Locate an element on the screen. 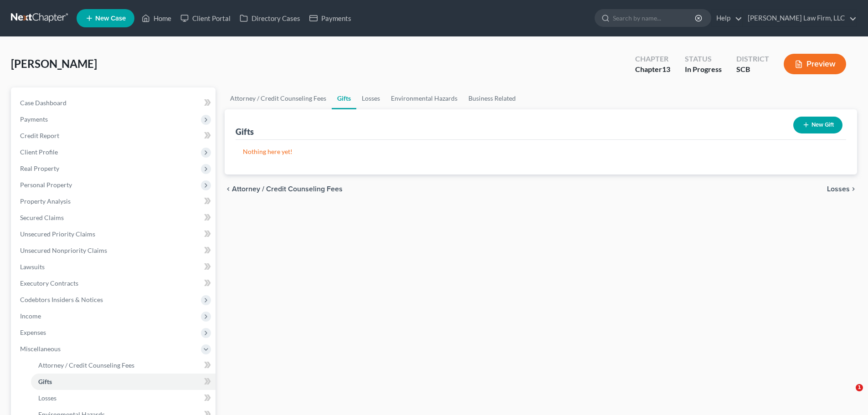  a: Executory Contracts is located at coordinates (114, 283).